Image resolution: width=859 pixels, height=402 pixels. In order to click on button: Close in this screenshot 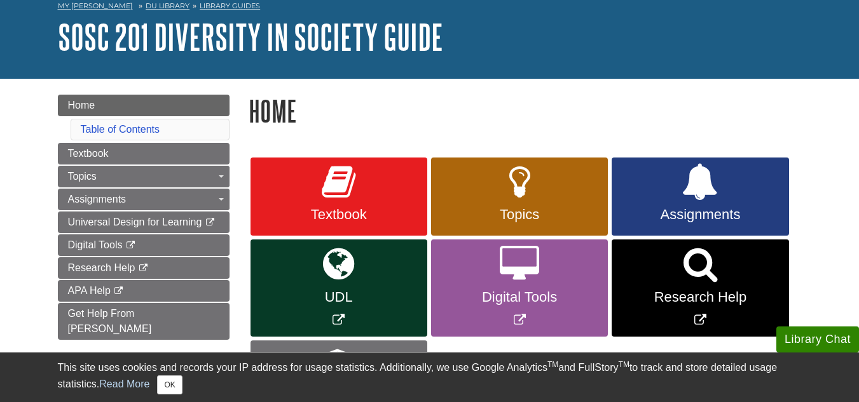, I will do `click(169, 385)`.